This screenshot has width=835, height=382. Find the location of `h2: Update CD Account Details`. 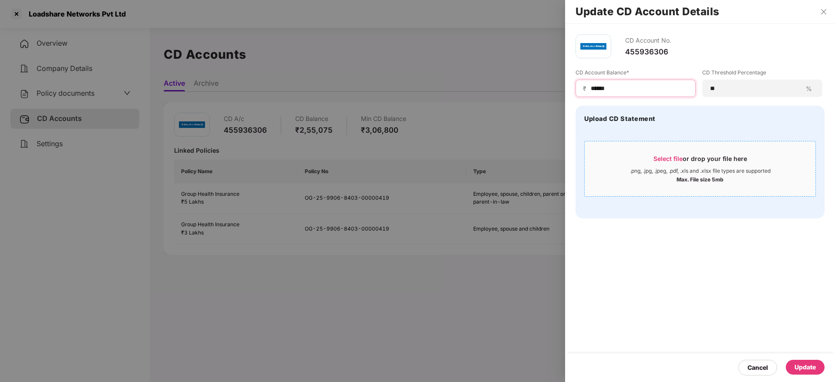

h2: Update CD Account Details is located at coordinates (700, 12).